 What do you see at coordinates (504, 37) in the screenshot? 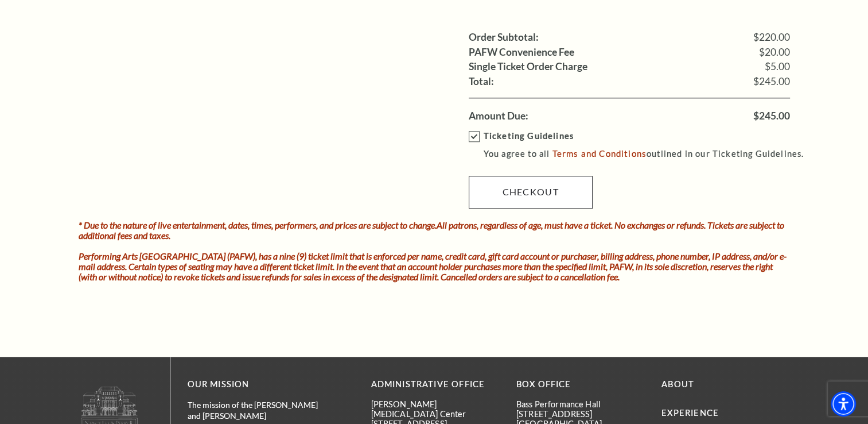
I see `label: Order Subtotal:` at bounding box center [504, 37].